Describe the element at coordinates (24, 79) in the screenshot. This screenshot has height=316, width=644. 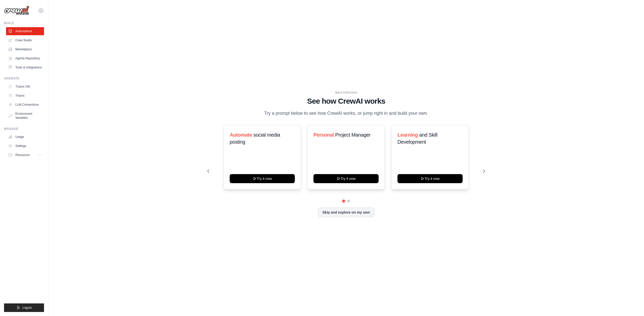
I see `div: Operate` at that location.